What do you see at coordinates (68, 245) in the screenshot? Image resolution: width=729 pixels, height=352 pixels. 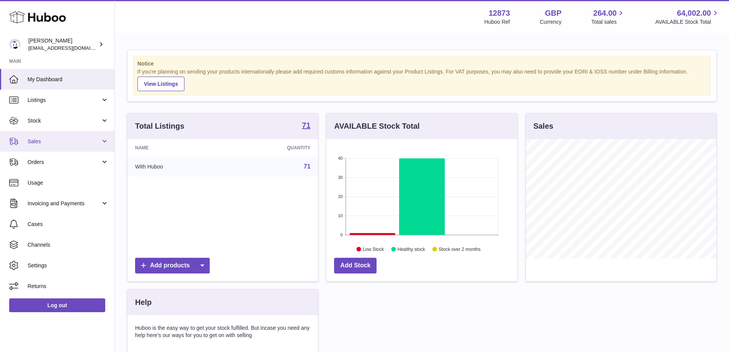 I see `span: Channels` at bounding box center [68, 245].